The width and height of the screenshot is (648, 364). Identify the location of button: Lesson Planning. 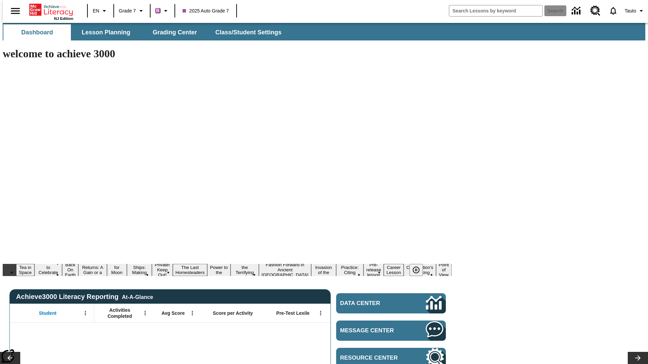
(106, 32).